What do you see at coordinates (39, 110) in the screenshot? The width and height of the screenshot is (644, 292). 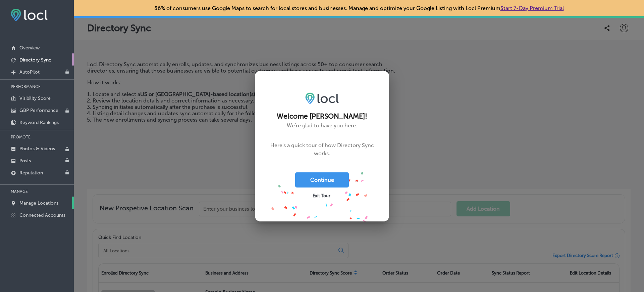 I see `p: GBP Performance` at bounding box center [39, 110].